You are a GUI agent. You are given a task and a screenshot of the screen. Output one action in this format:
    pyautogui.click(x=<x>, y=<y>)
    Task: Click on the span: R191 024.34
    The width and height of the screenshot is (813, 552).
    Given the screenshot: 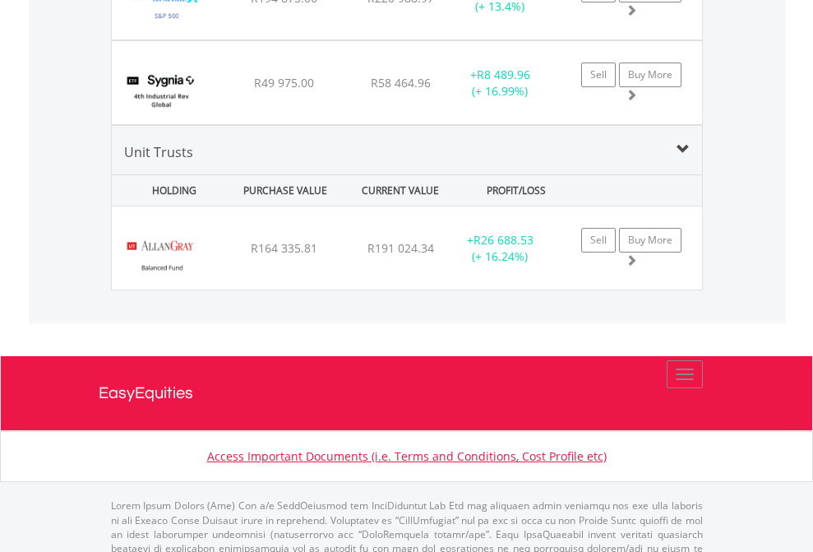 What is the action you would take?
    pyautogui.click(x=400, y=247)
    